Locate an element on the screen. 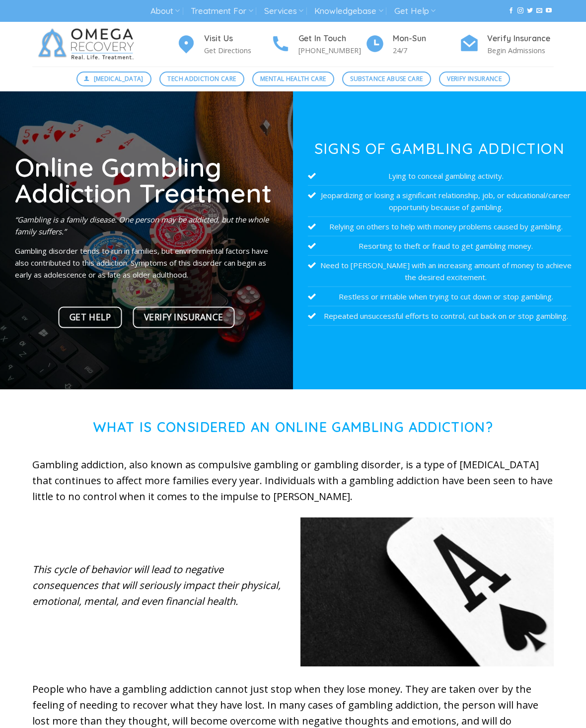 This screenshot has height=728, width=586. span: Mental Health Care is located at coordinates (293, 79).